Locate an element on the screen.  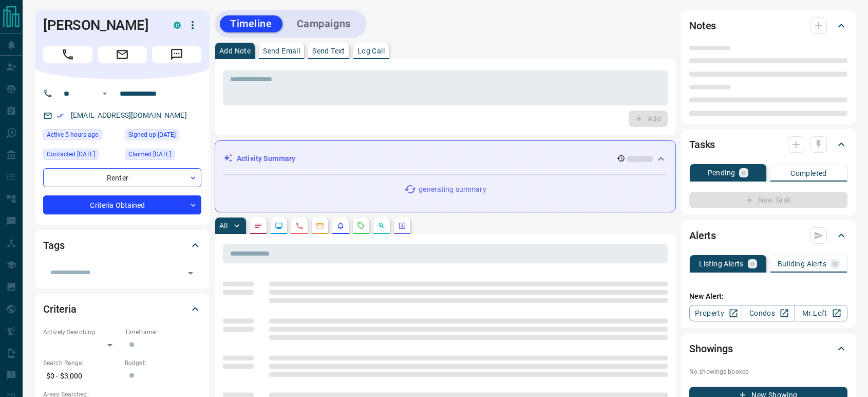
svg: Opportunities is located at coordinates (381, 226).